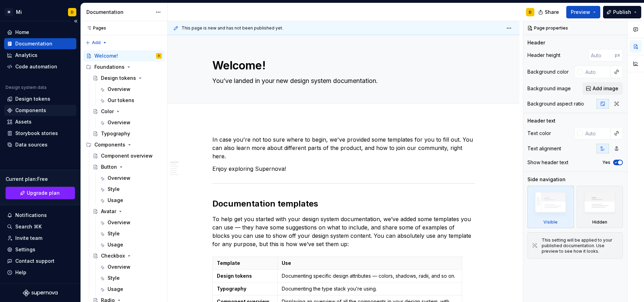 The width and height of the screenshot is (644, 302). What do you see at coordinates (343, 148) in the screenshot?
I see `p: In case you're not too sure where to begin, we've provided some templates for you to fill out. Yo...` at bounding box center [343, 148].